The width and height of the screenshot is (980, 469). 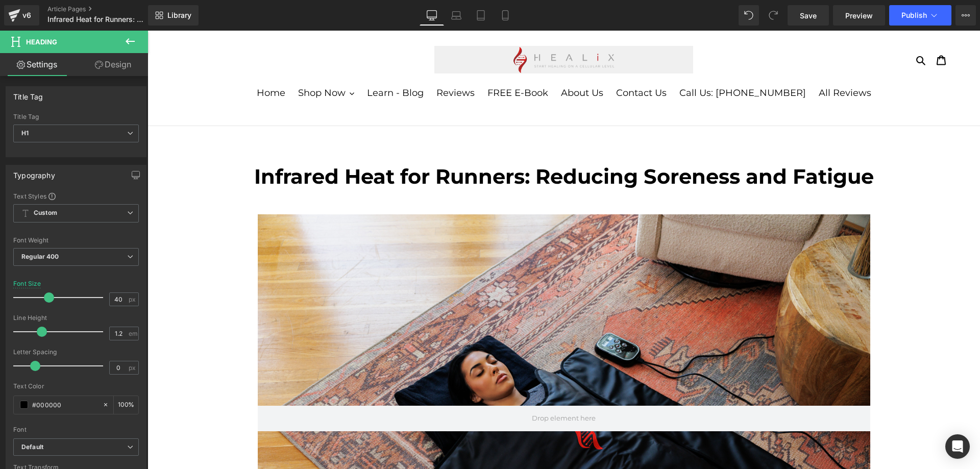 I want to click on div: Font Weight, so click(x=76, y=240).